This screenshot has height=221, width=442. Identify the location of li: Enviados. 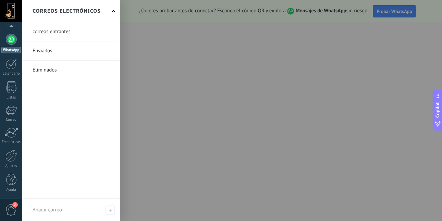
(71, 51).